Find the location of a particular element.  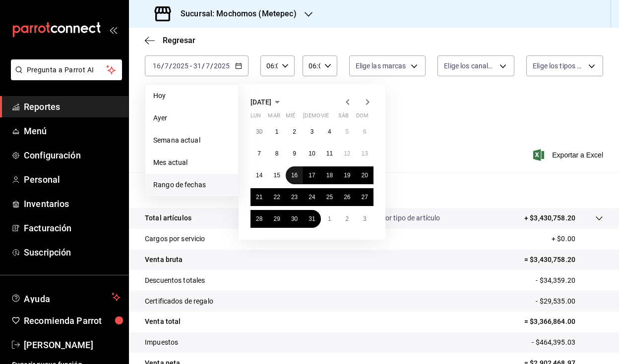

button: 19 de julio de 2025 is located at coordinates (347, 175).